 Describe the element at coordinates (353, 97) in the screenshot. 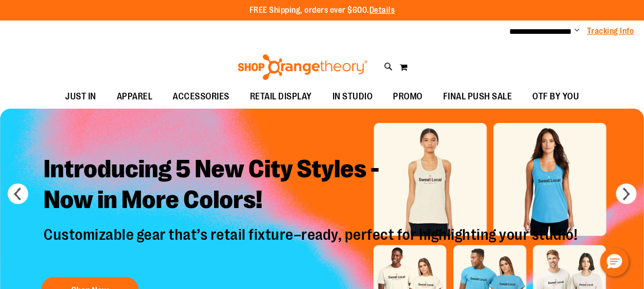

I see `a: IN STUDIO` at that location.